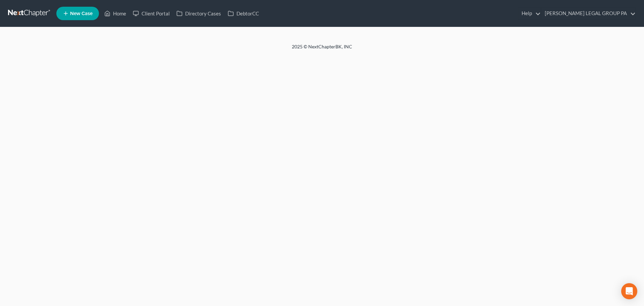 The width and height of the screenshot is (644, 306). What do you see at coordinates (243, 14) in the screenshot?
I see `a: DebtorCC` at bounding box center [243, 14].